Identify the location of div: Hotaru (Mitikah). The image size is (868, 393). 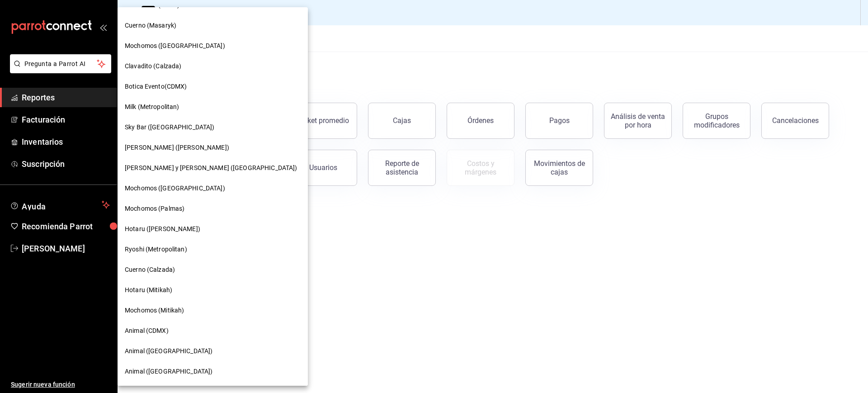
(212, 290).